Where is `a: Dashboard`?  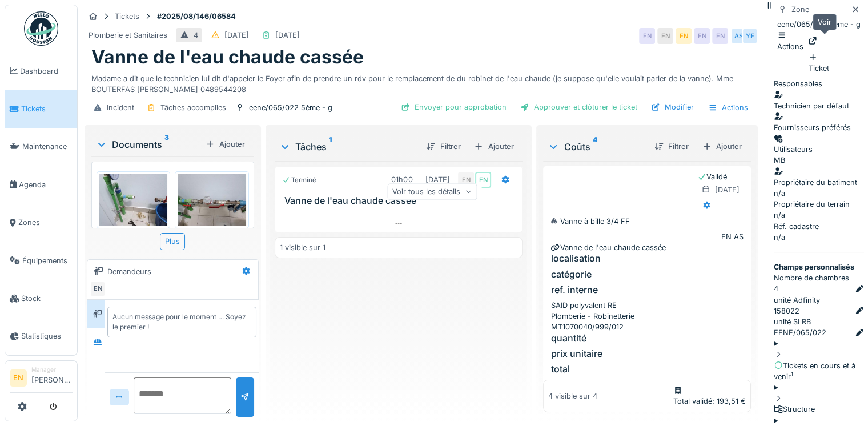 a: Dashboard is located at coordinates (41, 71).